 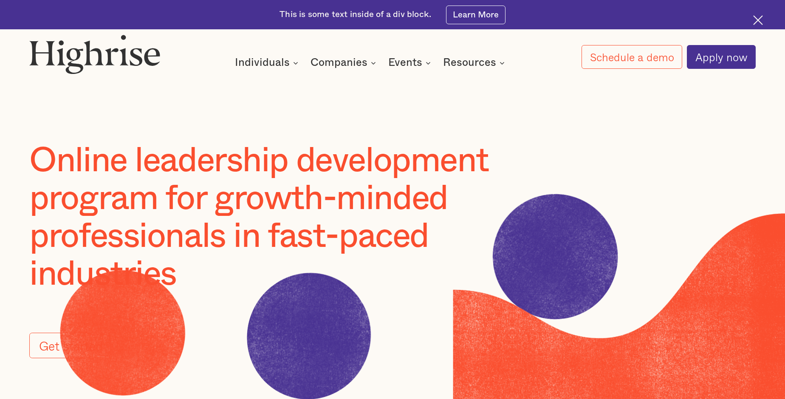 What do you see at coordinates (294, 218) in the screenshot?
I see `h1: Online leadership development program for growth-minded professionals in fast-paced industries` at bounding box center [294, 218].